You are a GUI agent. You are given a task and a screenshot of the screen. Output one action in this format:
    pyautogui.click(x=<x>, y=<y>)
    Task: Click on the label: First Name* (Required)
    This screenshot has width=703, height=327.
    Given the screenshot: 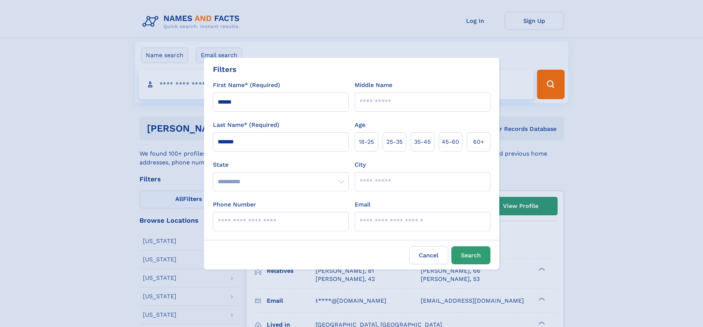 What is the action you would take?
    pyautogui.click(x=247, y=85)
    